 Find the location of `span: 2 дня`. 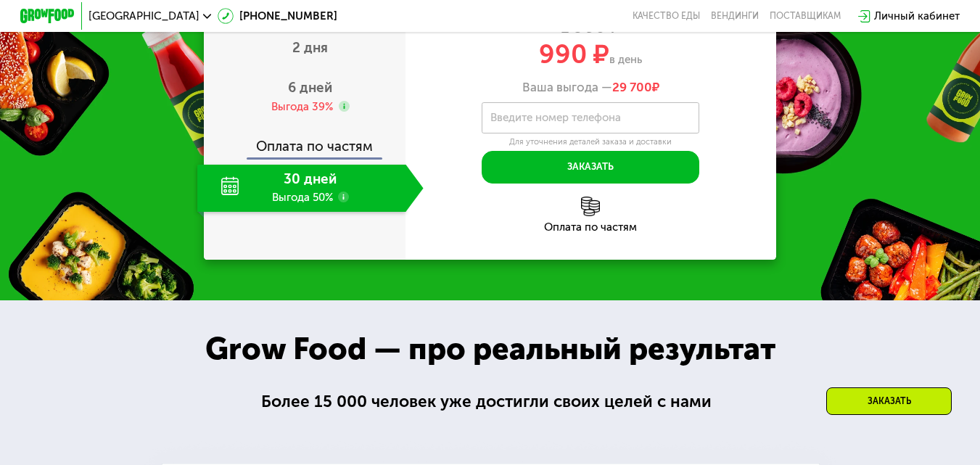

span: 2 дня is located at coordinates (309, 47).